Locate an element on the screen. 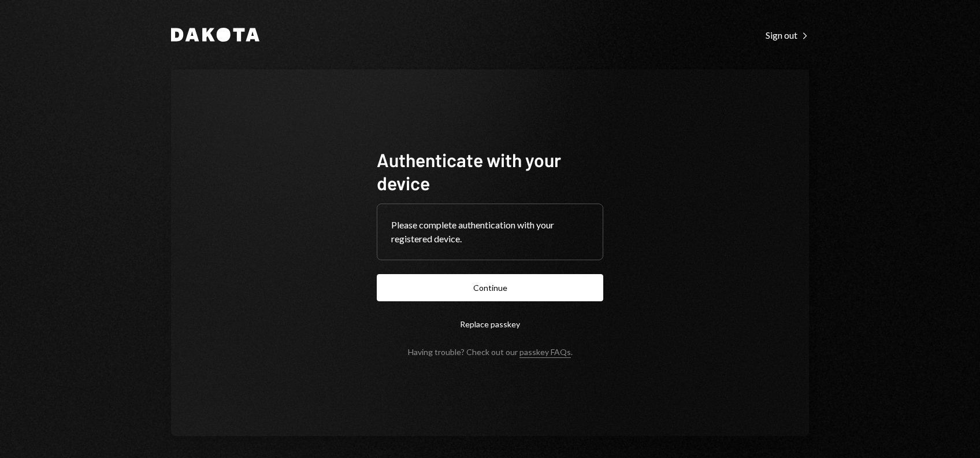  a: Sign out is located at coordinates (787, 35).